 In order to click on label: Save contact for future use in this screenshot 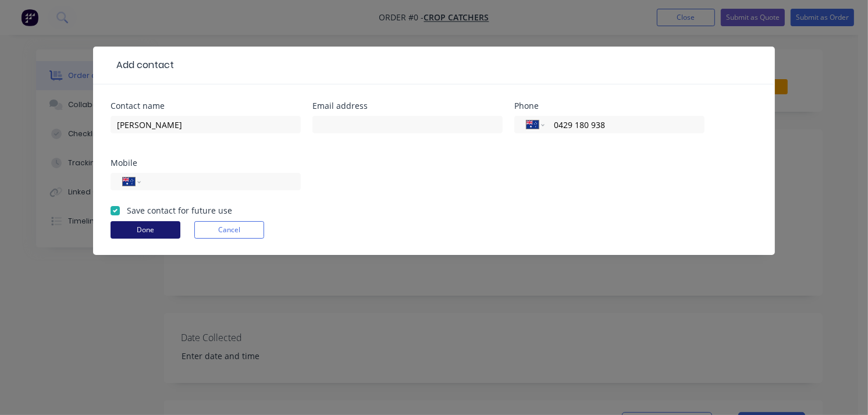, I will do `click(180, 210)`.